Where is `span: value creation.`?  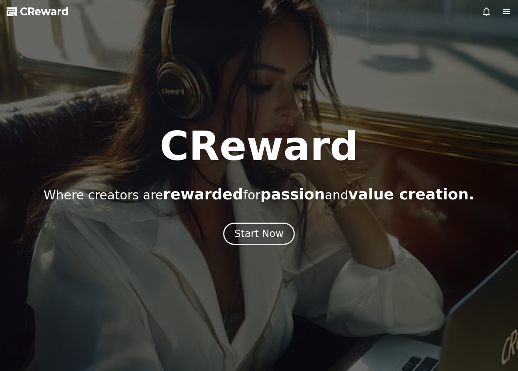
span: value creation. is located at coordinates (411, 194).